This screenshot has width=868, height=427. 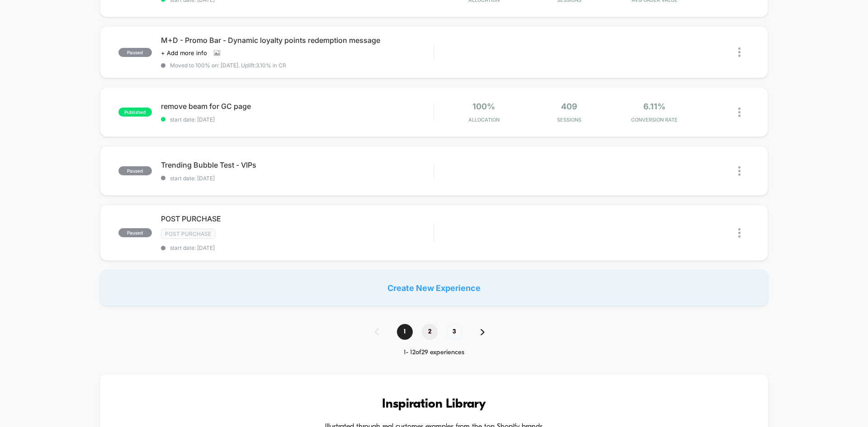 I want to click on span: 409, so click(x=569, y=106).